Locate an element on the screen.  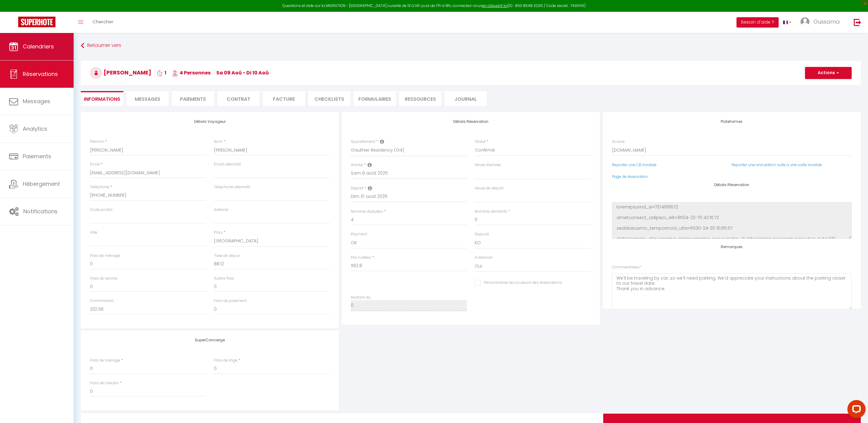
span: Réservations is located at coordinates (40, 74).